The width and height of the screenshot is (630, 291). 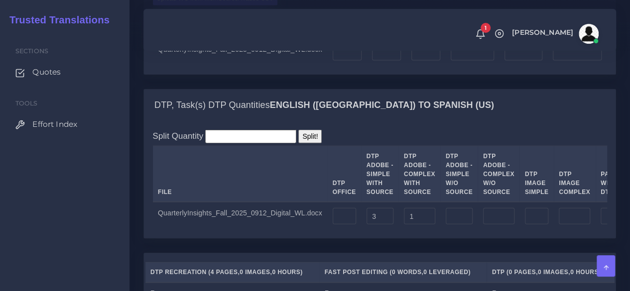 What do you see at coordinates (56, 20) in the screenshot?
I see `a: Trusted Translations` at bounding box center [56, 20].